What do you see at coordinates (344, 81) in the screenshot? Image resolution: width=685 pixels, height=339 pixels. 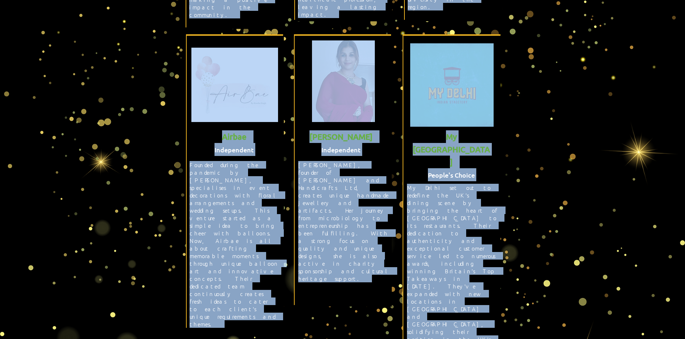 I see `img: Payal Singh.jpeg` at bounding box center [344, 81].